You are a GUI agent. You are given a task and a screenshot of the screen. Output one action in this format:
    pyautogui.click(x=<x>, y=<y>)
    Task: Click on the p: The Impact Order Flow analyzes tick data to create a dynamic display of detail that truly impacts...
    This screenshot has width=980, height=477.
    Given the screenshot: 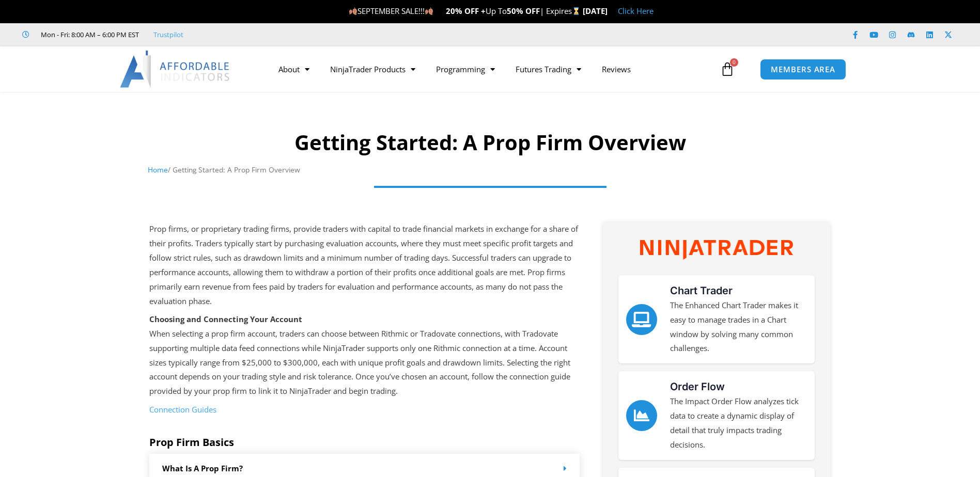 What is the action you would take?
    pyautogui.click(x=738, y=423)
    